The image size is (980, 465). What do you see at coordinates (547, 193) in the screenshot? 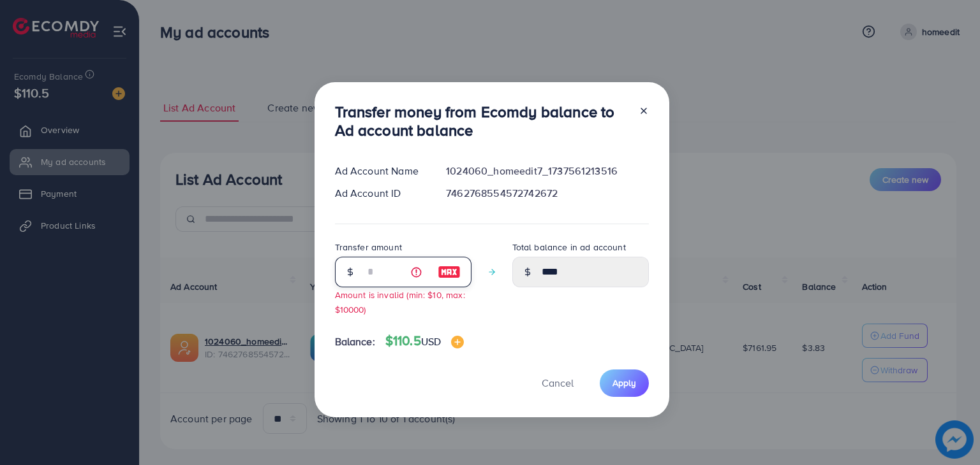
I see `div: 7462768554572742672` at bounding box center [547, 193].